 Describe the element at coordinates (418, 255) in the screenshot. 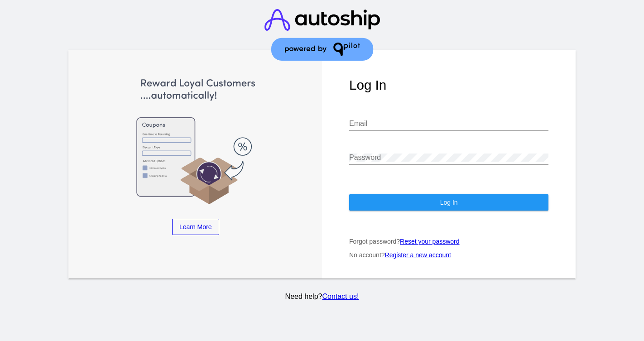

I see `a: Register a new account` at that location.